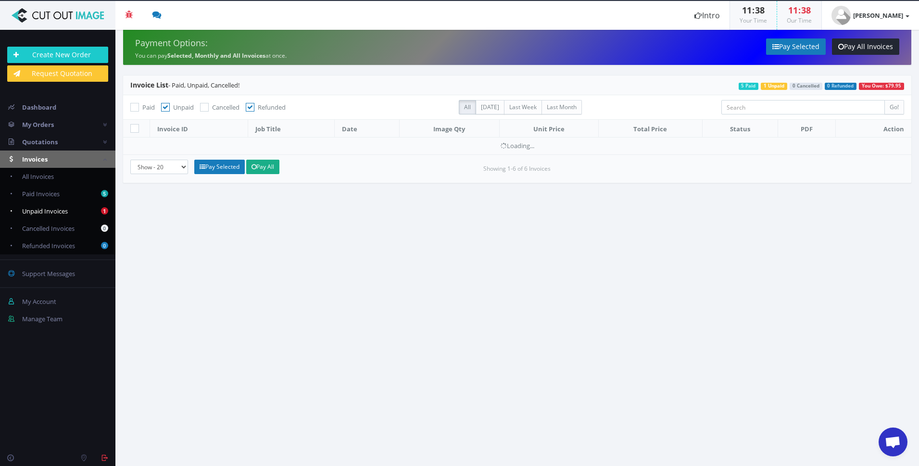  I want to click on span: Refunded, so click(272, 107).